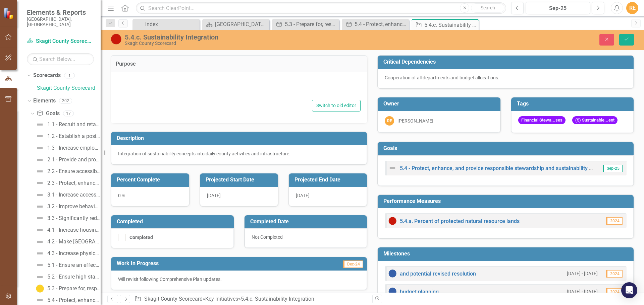 This screenshot has height=305, width=644. Describe the element at coordinates (459, 221) in the screenshot. I see `a: 5.4.a. Percent of protected natural resource lands` at that location.